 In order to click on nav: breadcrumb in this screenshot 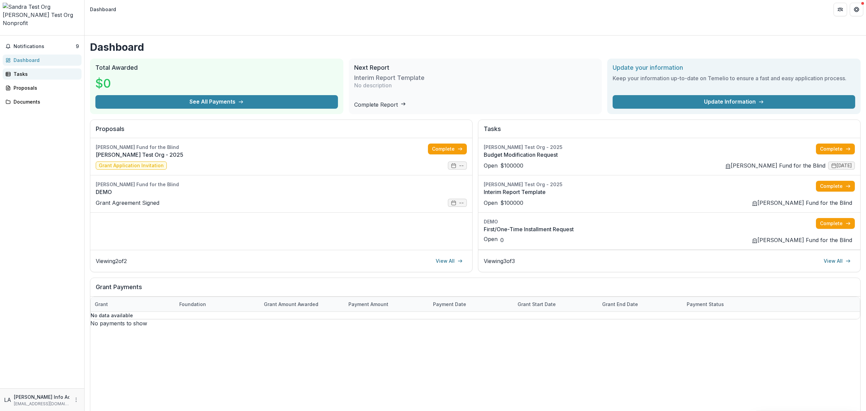, I will do `click(103, 9)`.